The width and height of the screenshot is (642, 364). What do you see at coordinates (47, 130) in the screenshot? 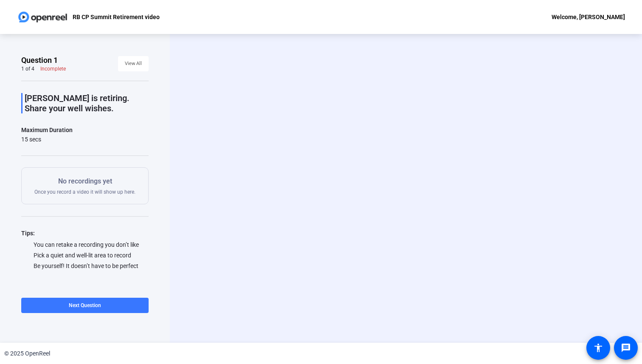
I see `div: Maximum Duration` at bounding box center [47, 130].